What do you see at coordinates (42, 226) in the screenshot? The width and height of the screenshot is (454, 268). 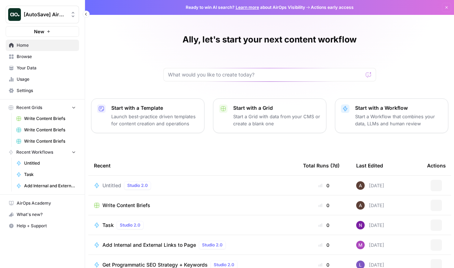 I see `button: Help + Support` at bounding box center [42, 226].